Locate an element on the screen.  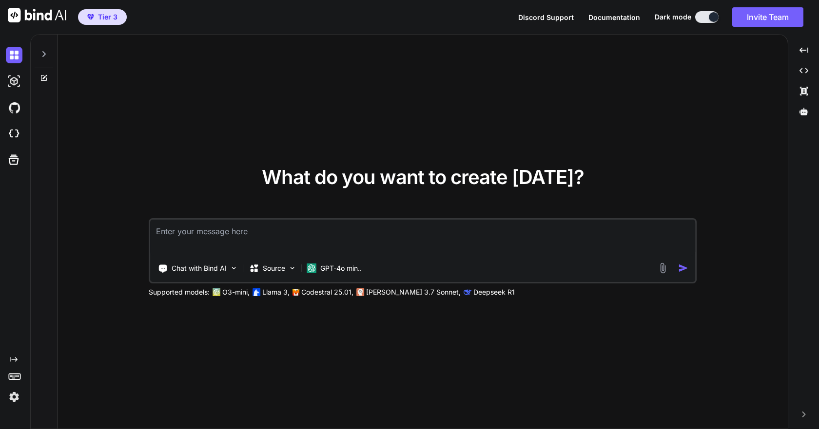
img: premium is located at coordinates (91, 17).